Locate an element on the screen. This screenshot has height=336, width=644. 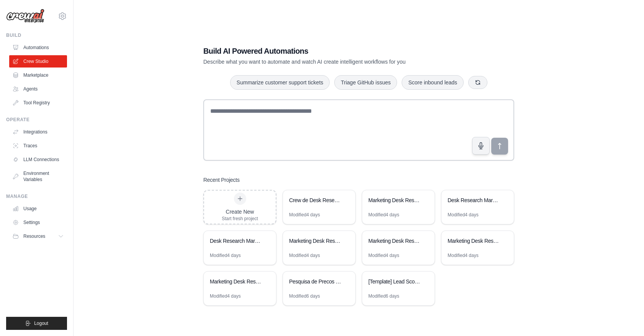
h3: Recent Projects is located at coordinates (221, 180).